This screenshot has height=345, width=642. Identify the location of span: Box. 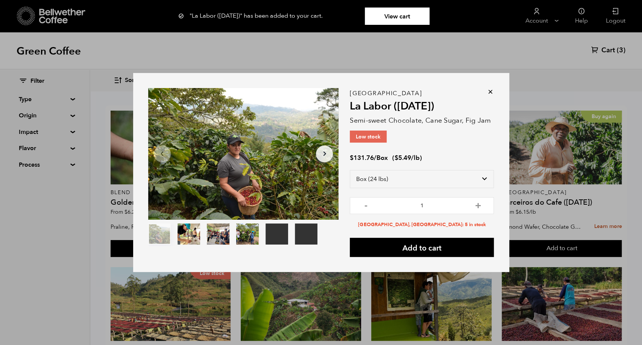
(382, 158).